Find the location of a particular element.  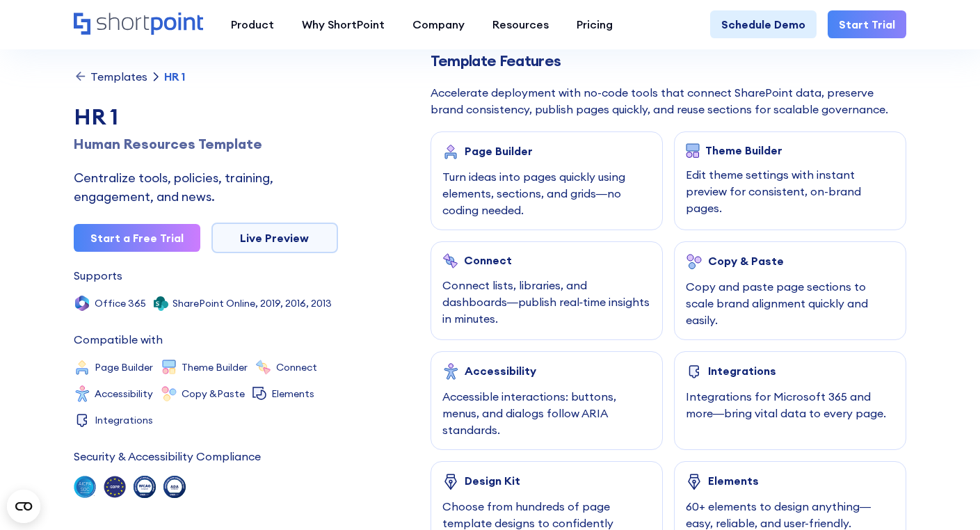

h2: Template Features is located at coordinates (668, 60).